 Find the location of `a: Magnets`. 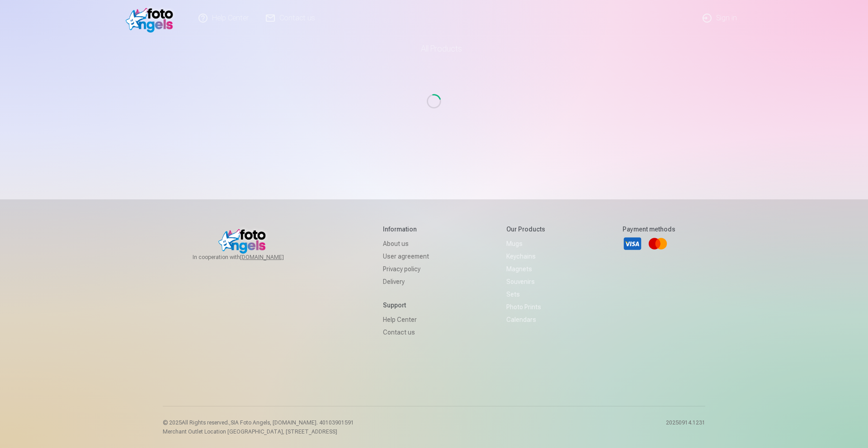

a: Magnets is located at coordinates (525, 269).